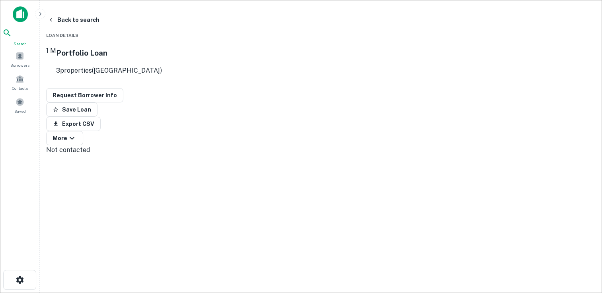  Describe the element at coordinates (73, 124) in the screenshot. I see `button: Export CSV` at that location.